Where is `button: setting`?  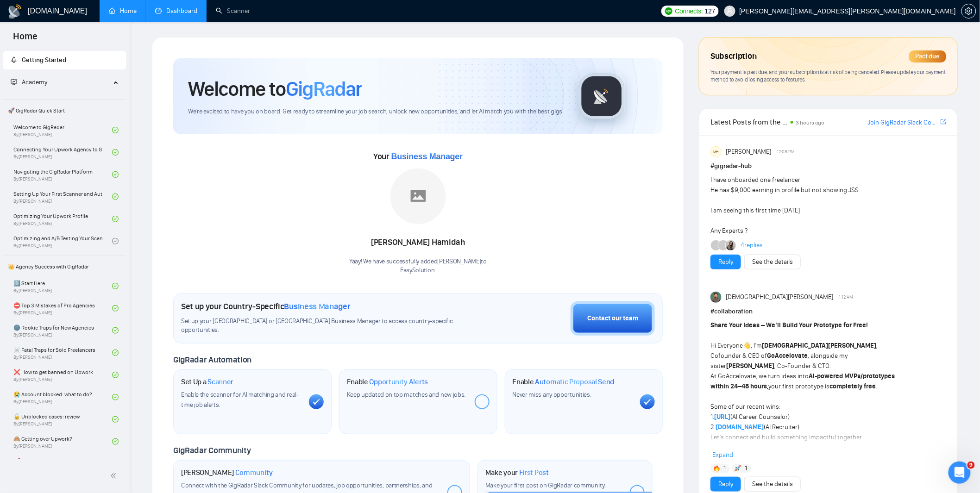
button: setting is located at coordinates (969, 11).